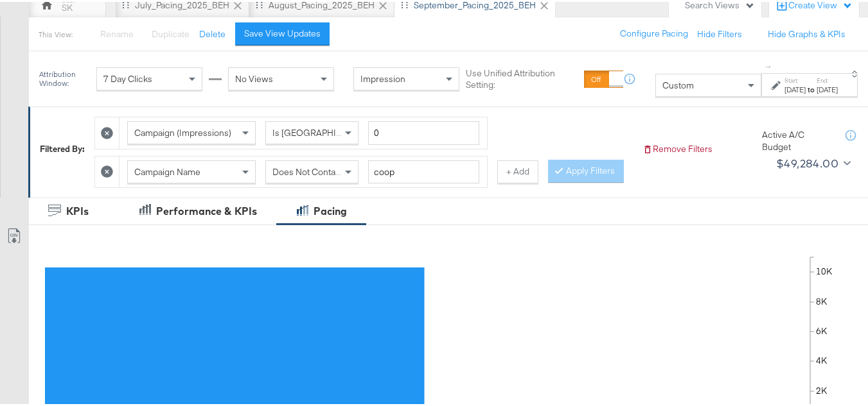 The image size is (868, 406). Describe the element at coordinates (171, 32) in the screenshot. I see `span: Duplicate` at that location.